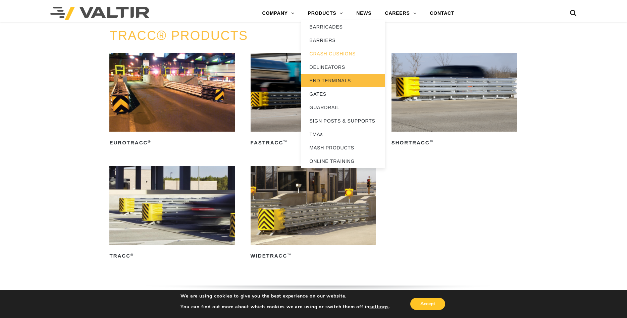 The width and height of the screenshot is (627, 318). I want to click on a: WideTRACC™, so click(313, 213).